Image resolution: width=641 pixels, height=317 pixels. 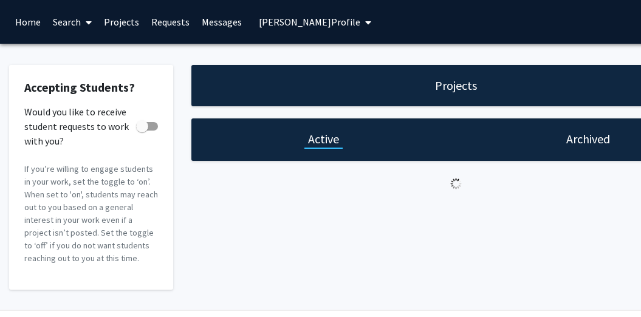 What do you see at coordinates (323, 139) in the screenshot?
I see `h1: Active` at bounding box center [323, 139].